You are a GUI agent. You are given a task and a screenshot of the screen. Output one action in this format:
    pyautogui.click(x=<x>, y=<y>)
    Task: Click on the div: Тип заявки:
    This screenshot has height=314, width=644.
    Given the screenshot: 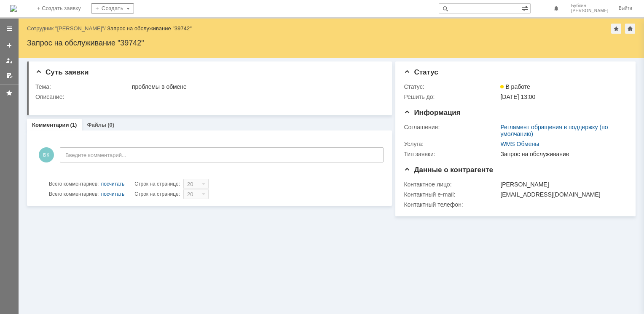 What is the action you would take?
    pyautogui.click(x=451, y=154)
    